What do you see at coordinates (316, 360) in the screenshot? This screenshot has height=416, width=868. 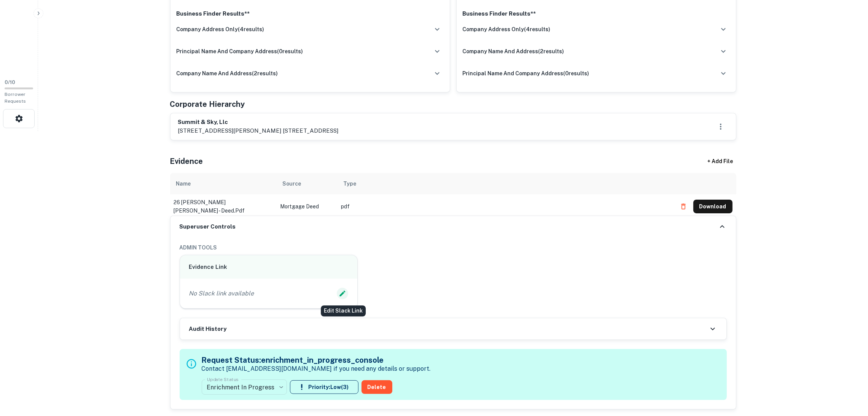 I see `h5: Request Status: enrichment_in_progress_console` at bounding box center [316, 360].